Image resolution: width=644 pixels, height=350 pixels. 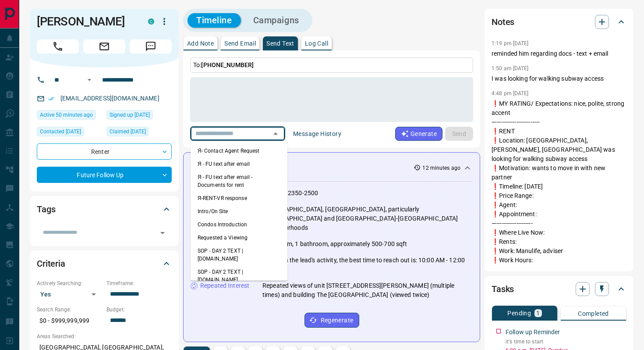 I want to click on div: Criteria, so click(x=104, y=264).